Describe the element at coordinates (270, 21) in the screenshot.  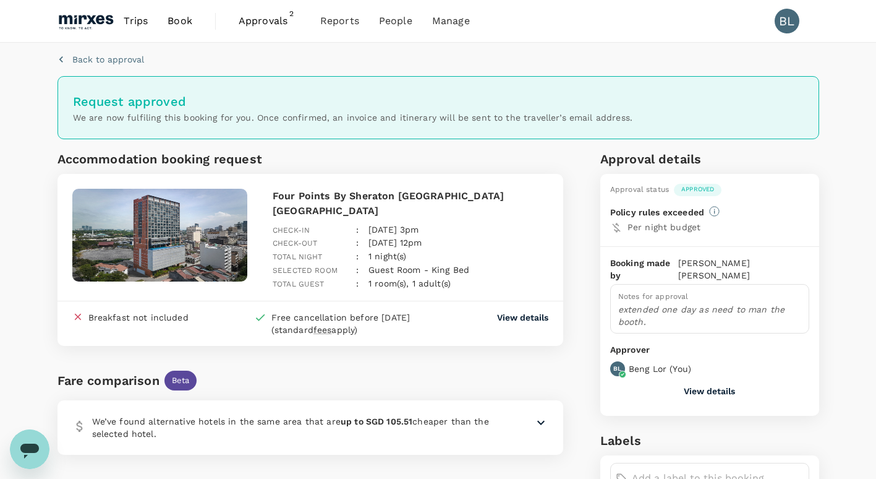
I see `span: Approvals` at that location.